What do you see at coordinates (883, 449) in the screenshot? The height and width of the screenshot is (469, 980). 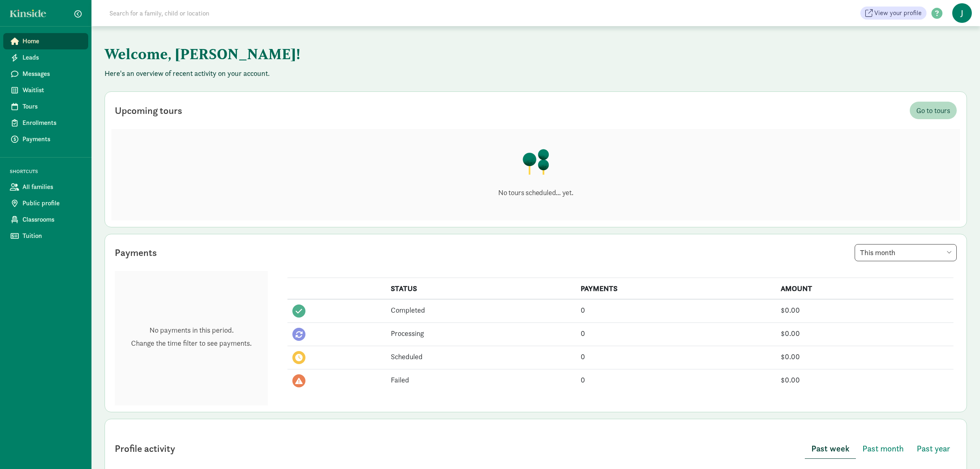 I see `span: Past month` at bounding box center [883, 449].